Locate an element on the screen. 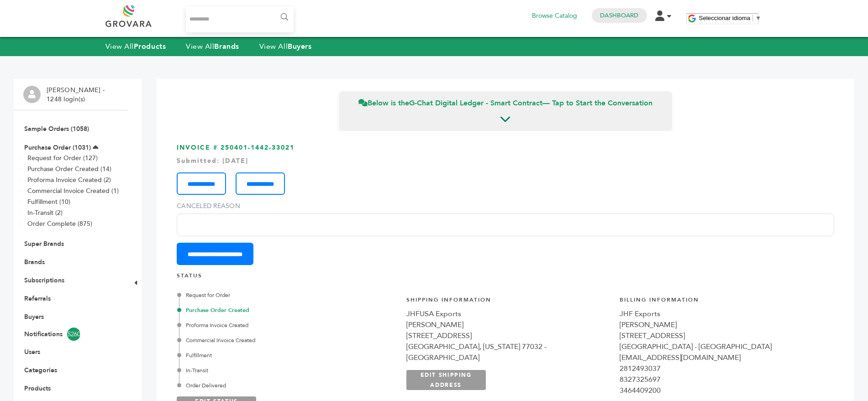 Image resolution: width=868 pixels, height=401 pixels. a: Sample Orders (1058) is located at coordinates (56, 129).